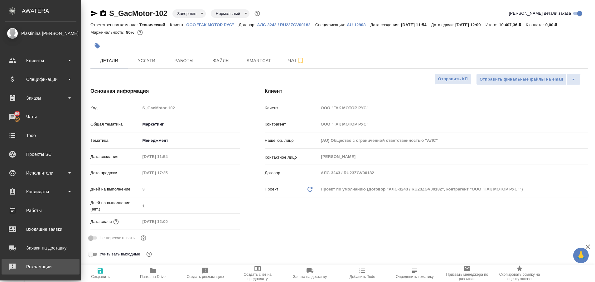 This screenshot has width=595, height=282. Describe the element at coordinates (178, 25) in the screenshot. I see `p: Клиент:` at that location.